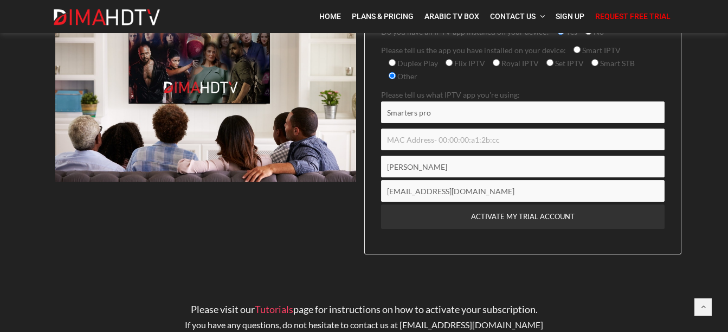  What do you see at coordinates (451, 16) in the screenshot?
I see `a: Arabic TV Box` at bounding box center [451, 16].